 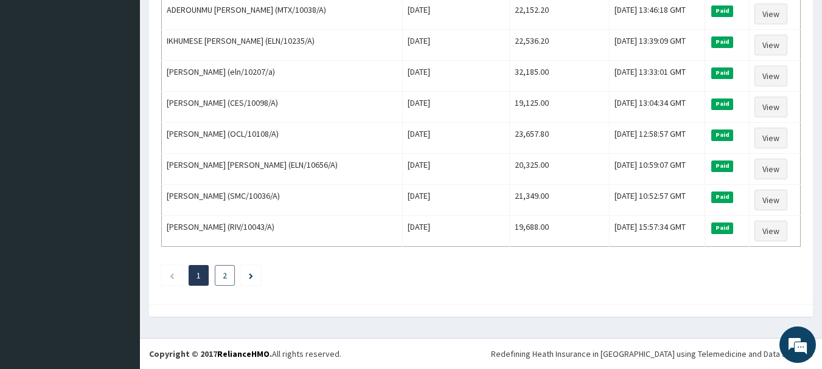 I want to click on td: 32,185.00, so click(x=560, y=76).